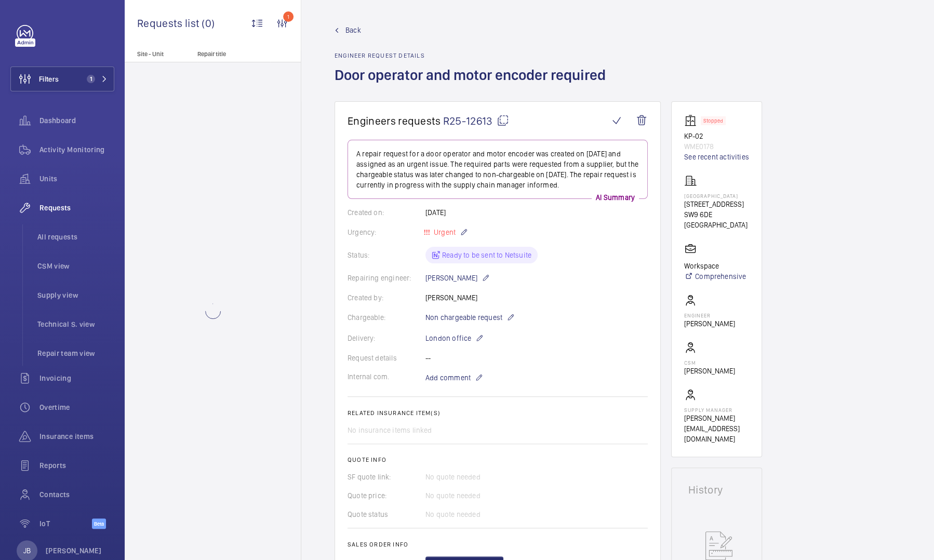 The image size is (934, 560). I want to click on span: IoT, so click(65, 523).